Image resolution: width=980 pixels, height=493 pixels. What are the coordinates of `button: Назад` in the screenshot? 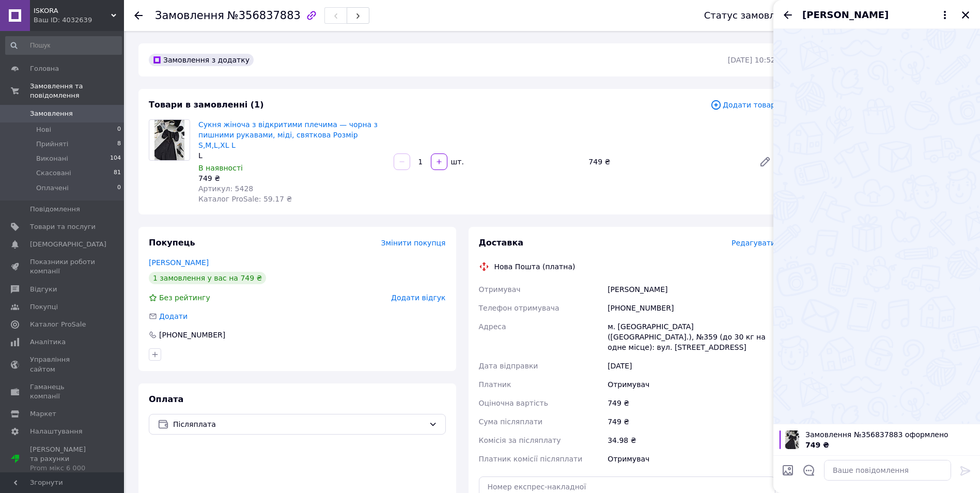 It's located at (788, 15).